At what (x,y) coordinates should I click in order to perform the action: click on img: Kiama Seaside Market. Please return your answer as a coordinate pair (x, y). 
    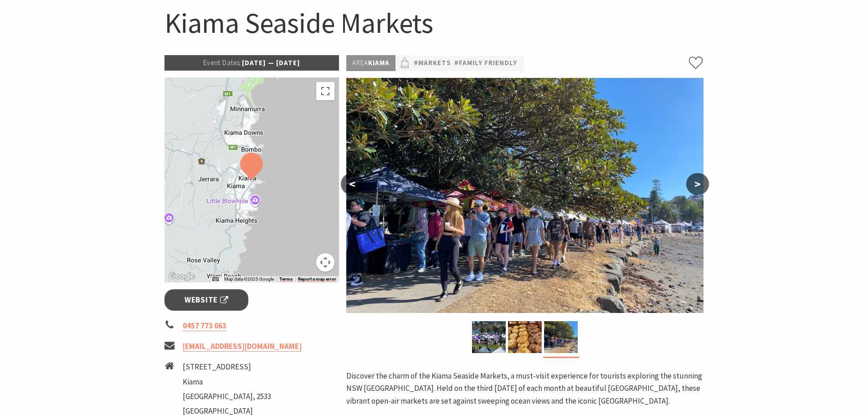
    Looking at the image, I should click on (489, 337).